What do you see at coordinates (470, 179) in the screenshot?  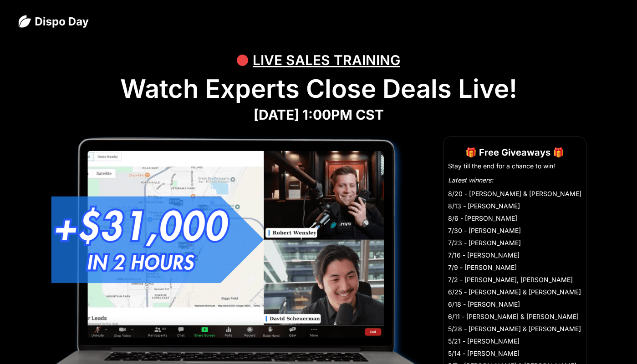 I see `em: Latest winners:` at bounding box center [470, 179].